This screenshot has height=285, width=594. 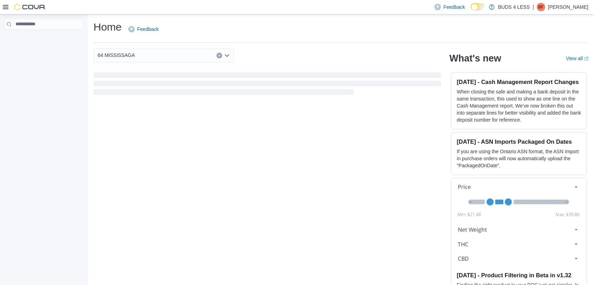 I want to click on a: Feedback, so click(x=143, y=29).